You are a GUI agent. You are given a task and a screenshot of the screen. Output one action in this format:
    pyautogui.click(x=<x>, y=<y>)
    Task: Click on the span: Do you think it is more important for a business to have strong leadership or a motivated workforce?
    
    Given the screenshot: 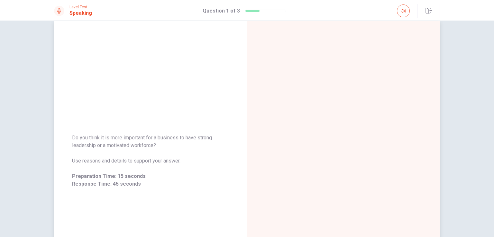 What is the action you would take?
    pyautogui.click(x=150, y=142)
    